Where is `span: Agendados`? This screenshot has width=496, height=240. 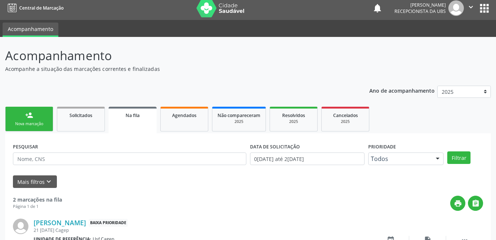
span: Agendados is located at coordinates (184, 115).